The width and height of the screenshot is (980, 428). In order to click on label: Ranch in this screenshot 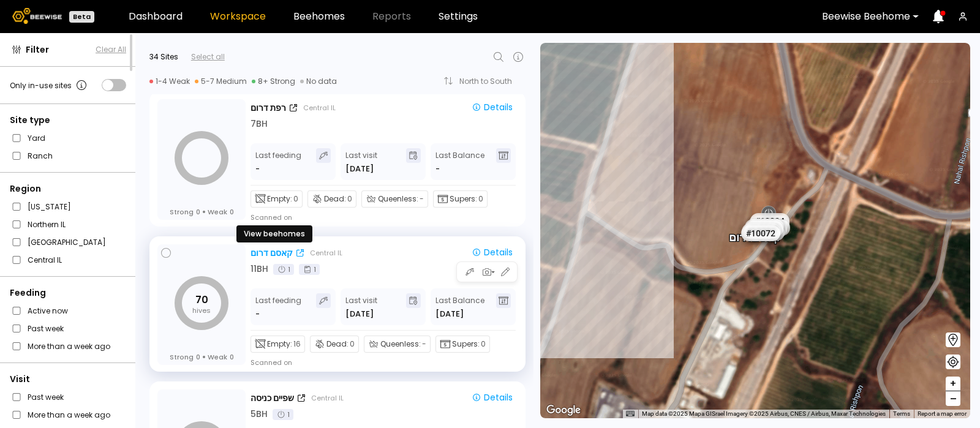, I will do `click(40, 156)`.